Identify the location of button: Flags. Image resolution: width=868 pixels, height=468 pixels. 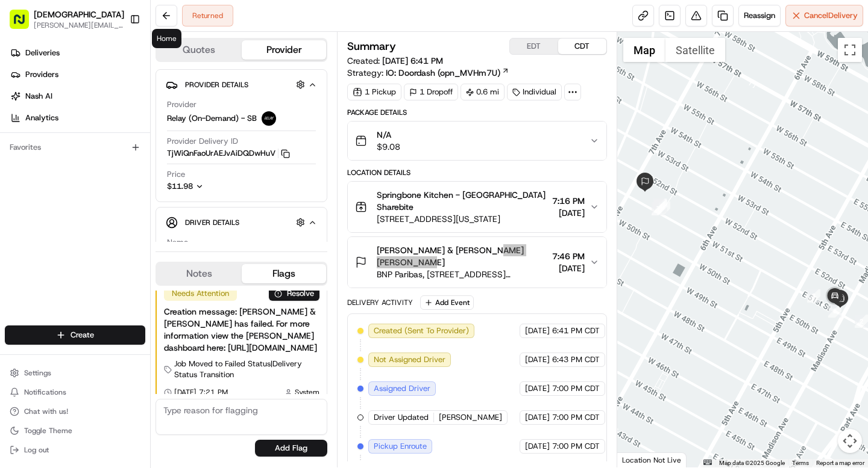
(284, 274).